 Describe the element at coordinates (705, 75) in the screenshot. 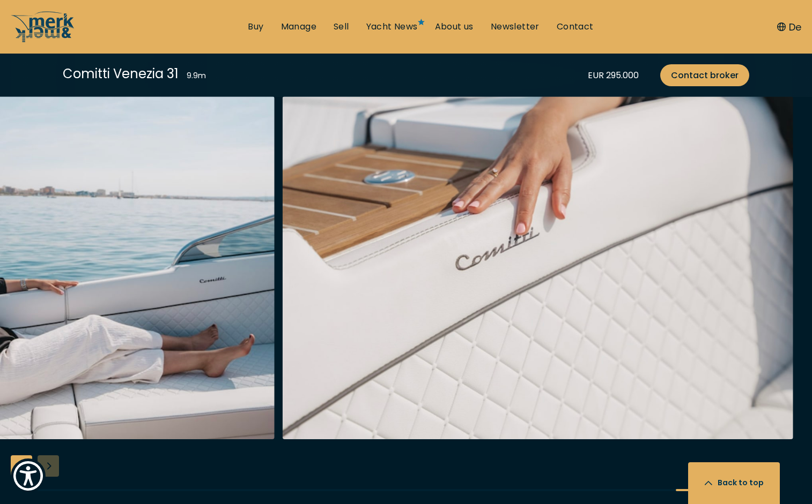

I see `span: Contact broker` at that location.